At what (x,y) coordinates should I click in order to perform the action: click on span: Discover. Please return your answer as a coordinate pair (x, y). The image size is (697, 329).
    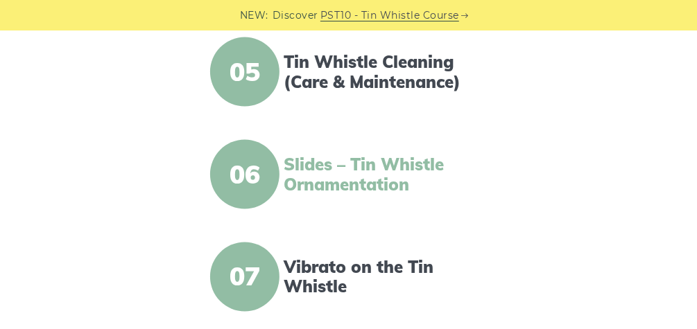
    Looking at the image, I should click on (295, 15).